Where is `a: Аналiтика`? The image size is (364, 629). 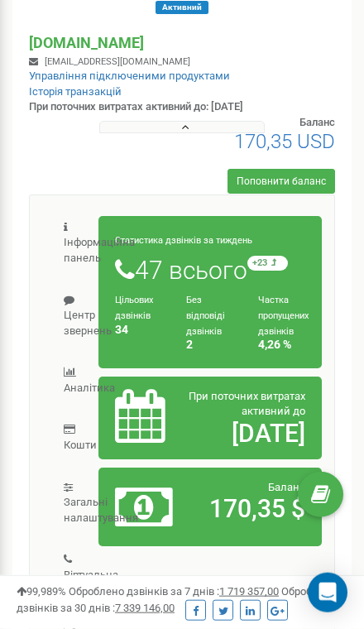
a: Аналiтика is located at coordinates (72, 380).